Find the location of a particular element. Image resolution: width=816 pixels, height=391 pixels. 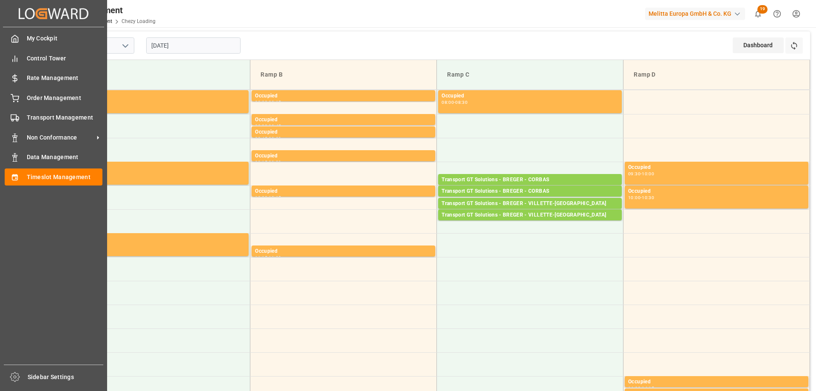

span: Sidebar Settings is located at coordinates (65, 376).